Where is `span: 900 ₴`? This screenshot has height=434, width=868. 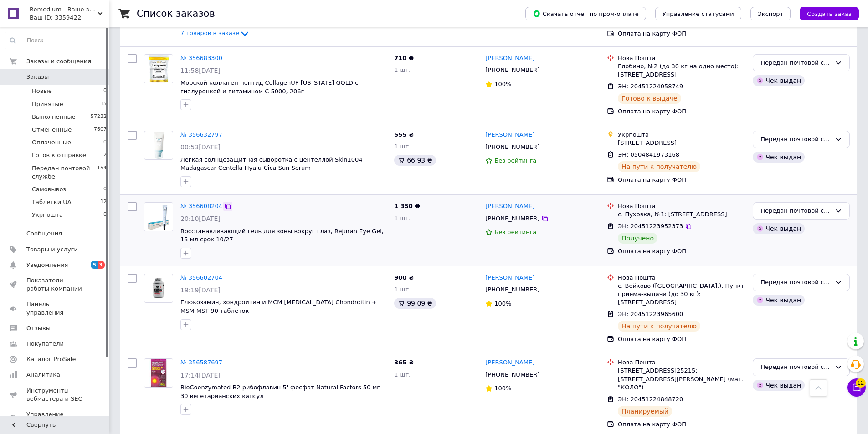 span: 900 ₴ is located at coordinates (404, 278).